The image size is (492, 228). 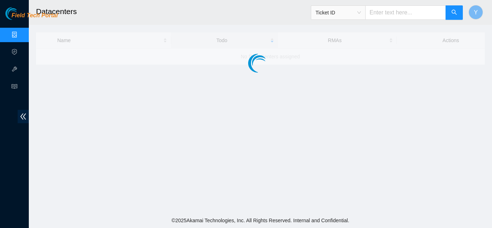 What do you see at coordinates (476, 12) in the screenshot?
I see `button: Y` at bounding box center [476, 12].